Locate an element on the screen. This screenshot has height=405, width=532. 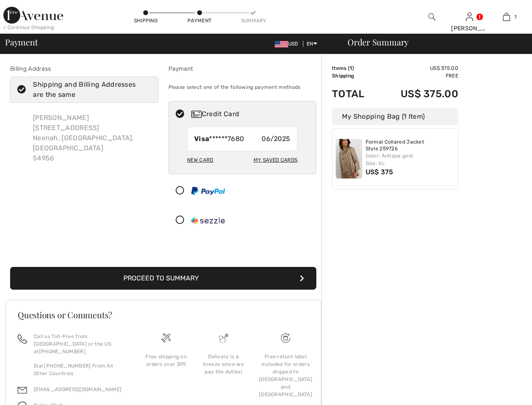
a: Sign In is located at coordinates (469, 17).